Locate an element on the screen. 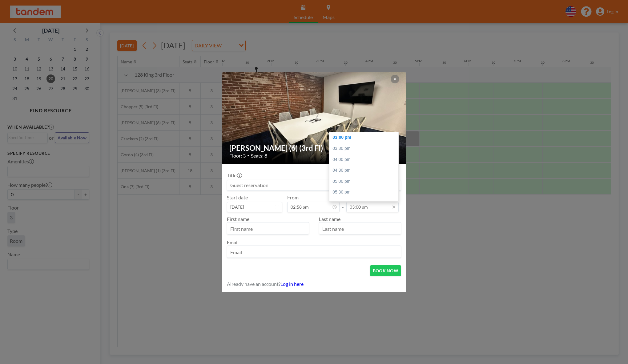 The image size is (628, 364). input: First name is located at coordinates (268, 229).